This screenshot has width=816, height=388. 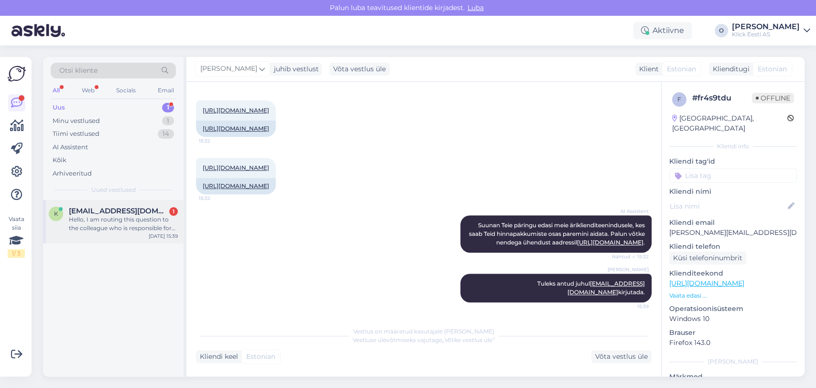 What do you see at coordinates (630, 211) in the screenshot?
I see `span: AI Assistent` at bounding box center [630, 211].